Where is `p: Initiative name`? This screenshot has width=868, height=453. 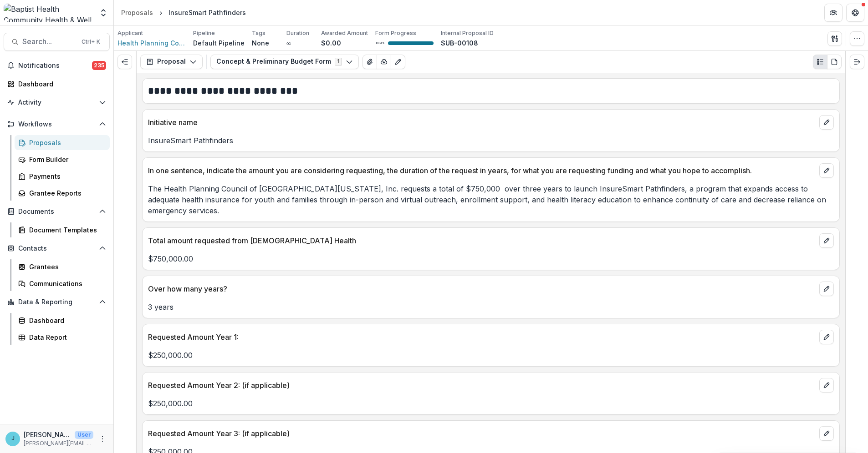
p: Initiative name is located at coordinates (482, 123).